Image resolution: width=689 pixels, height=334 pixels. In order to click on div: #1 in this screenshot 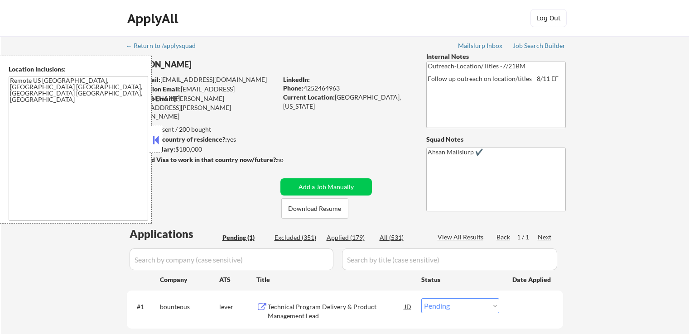, I will do `click(144, 307)`.